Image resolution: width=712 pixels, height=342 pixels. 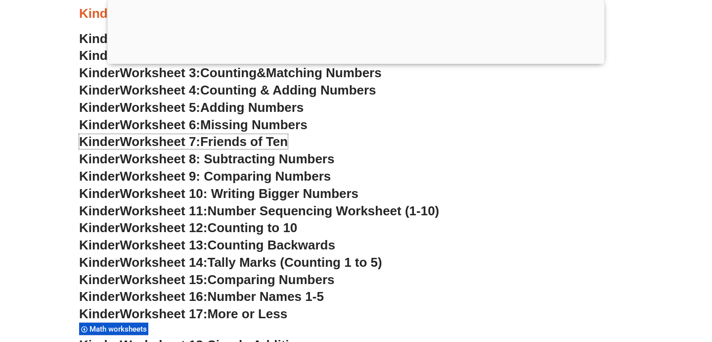 What do you see at coordinates (288, 90) in the screenshot?
I see `span: Counting & Adding Numbers` at bounding box center [288, 90].